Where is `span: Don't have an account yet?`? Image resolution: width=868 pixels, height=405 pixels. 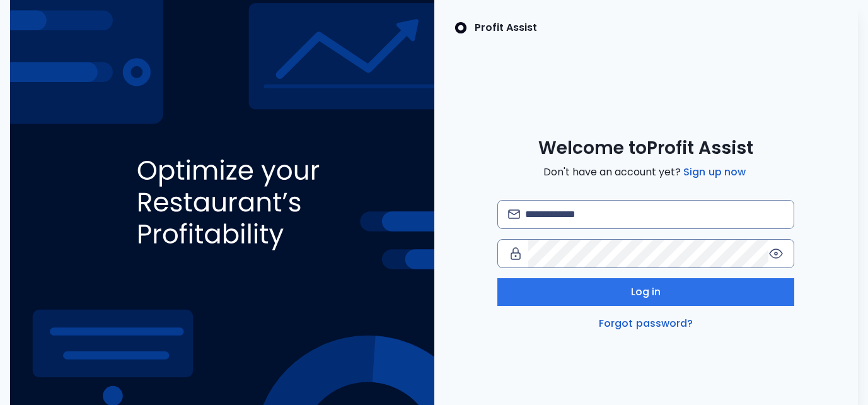
span: Don't have an account yet? is located at coordinates (646, 172).